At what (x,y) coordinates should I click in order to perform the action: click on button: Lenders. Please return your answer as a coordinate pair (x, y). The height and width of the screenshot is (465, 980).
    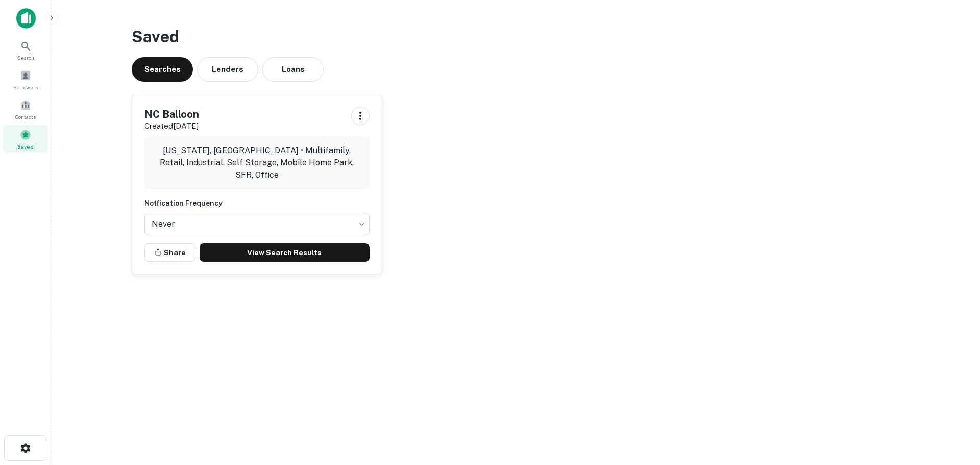
    Looking at the image, I should click on (228, 70).